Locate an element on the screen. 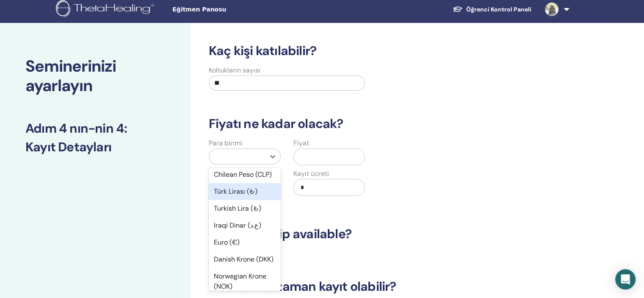 This screenshot has width=644, height=298. div: Euro (€) is located at coordinates (245, 243).